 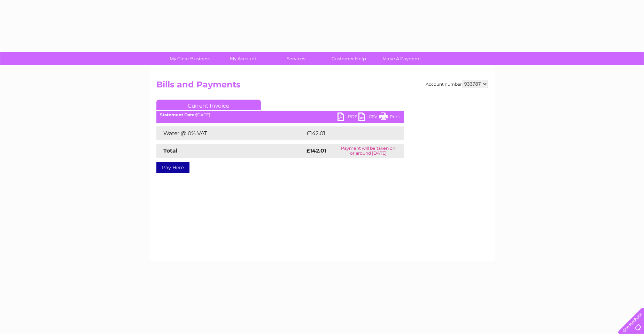 I want to click on a: Customer Help, so click(x=349, y=59).